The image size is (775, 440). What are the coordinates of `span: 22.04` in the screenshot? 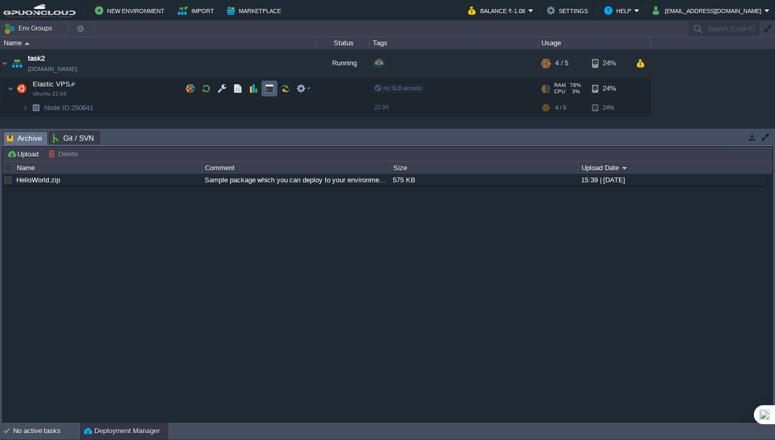 It's located at (381, 107).